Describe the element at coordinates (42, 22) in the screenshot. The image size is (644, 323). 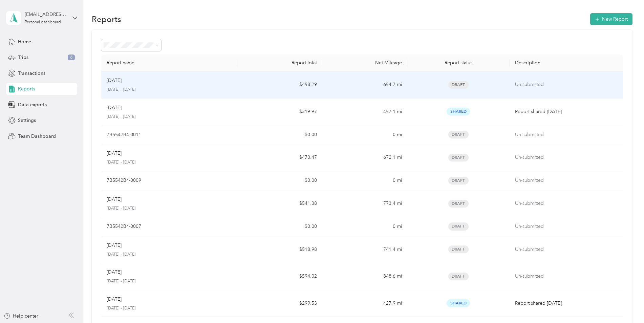
I see `div: Personal dashboard` at that location.